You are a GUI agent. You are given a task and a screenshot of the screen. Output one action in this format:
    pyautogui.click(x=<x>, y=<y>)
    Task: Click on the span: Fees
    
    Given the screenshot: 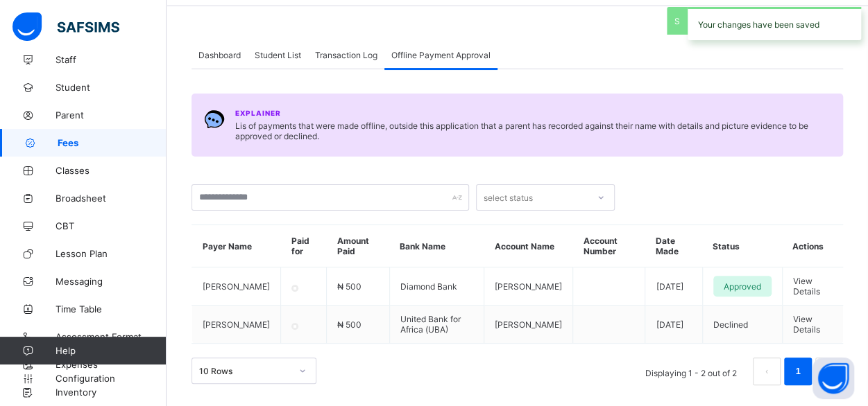 What is the action you would take?
    pyautogui.click(x=112, y=143)
    